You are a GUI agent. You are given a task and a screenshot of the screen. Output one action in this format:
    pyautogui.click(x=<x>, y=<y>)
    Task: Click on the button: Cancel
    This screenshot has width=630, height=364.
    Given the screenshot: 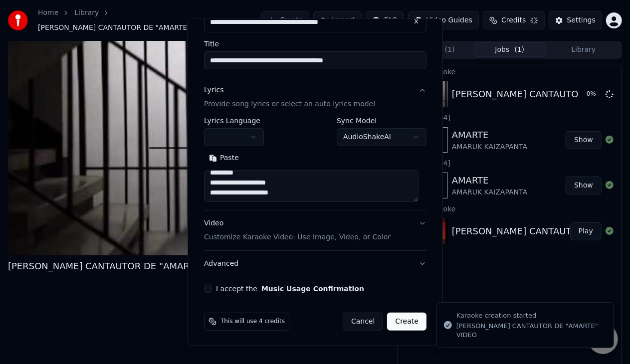 What is the action you would take?
    pyautogui.click(x=362, y=321)
    